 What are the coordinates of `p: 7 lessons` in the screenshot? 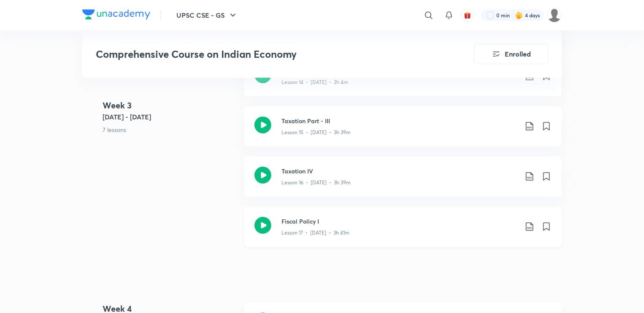 It's located at (170, 130).